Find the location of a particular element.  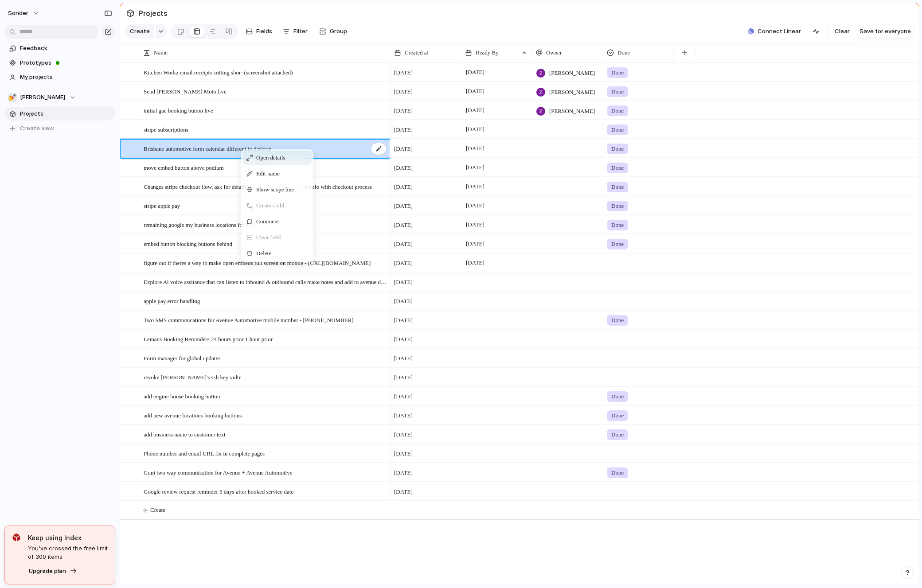

span: My projects is located at coordinates (66, 77).